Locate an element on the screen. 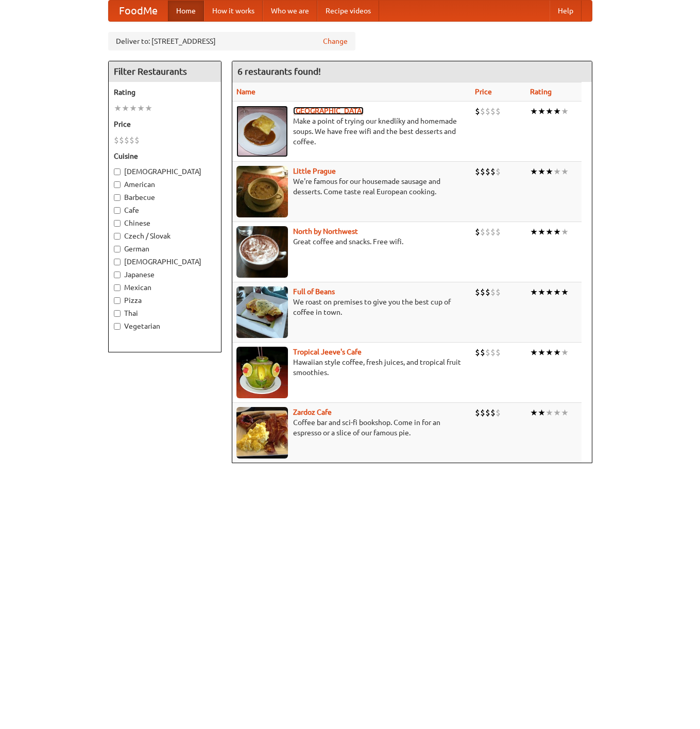 This screenshot has width=700, height=729. b: North by Northwest is located at coordinates (326, 232).